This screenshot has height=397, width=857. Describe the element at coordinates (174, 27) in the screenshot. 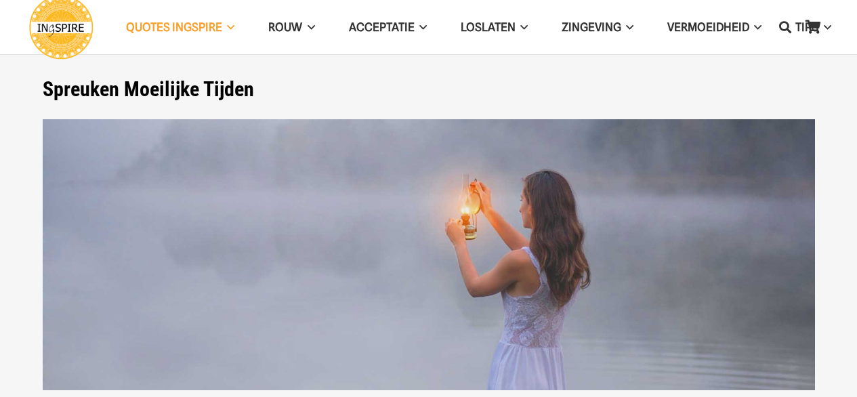

I see `span: QUOTES INGSPIRE` at that location.